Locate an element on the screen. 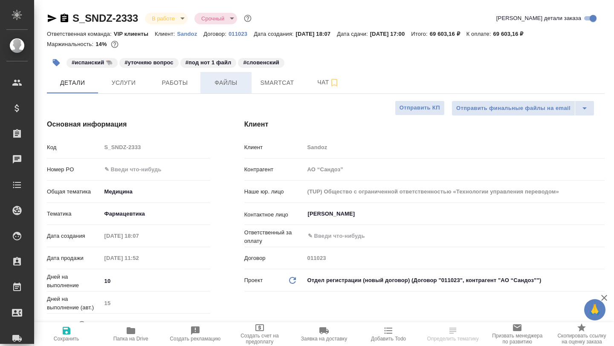 The width and height of the screenshot is (614, 346). button: Срочный is located at coordinates (213, 18).